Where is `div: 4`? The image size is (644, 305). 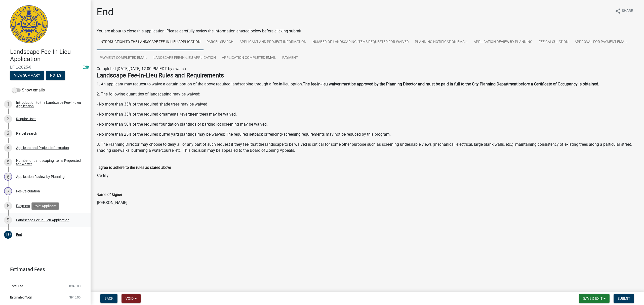 div: 4 is located at coordinates (8, 148).